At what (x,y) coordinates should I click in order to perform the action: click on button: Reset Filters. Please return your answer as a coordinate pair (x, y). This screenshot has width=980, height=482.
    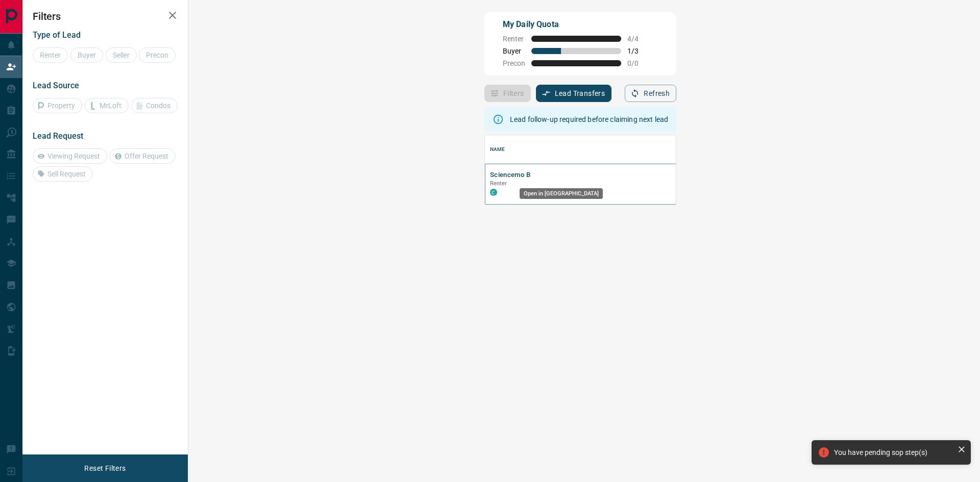
    Looking at the image, I should click on (105, 468).